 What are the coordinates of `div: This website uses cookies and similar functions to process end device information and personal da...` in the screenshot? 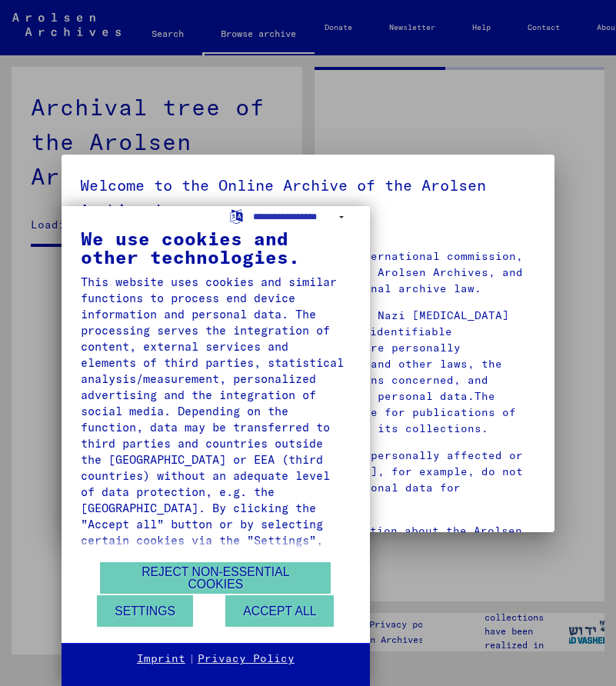 It's located at (215, 451).